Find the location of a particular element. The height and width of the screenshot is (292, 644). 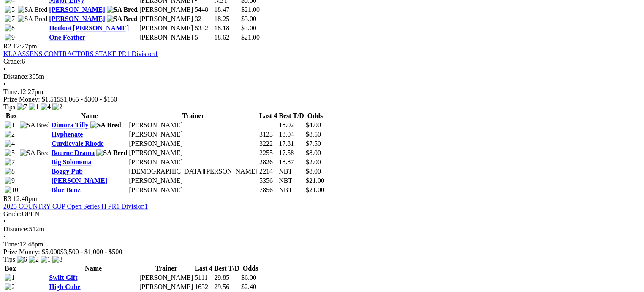

span: R2 is located at coordinates (7, 46).